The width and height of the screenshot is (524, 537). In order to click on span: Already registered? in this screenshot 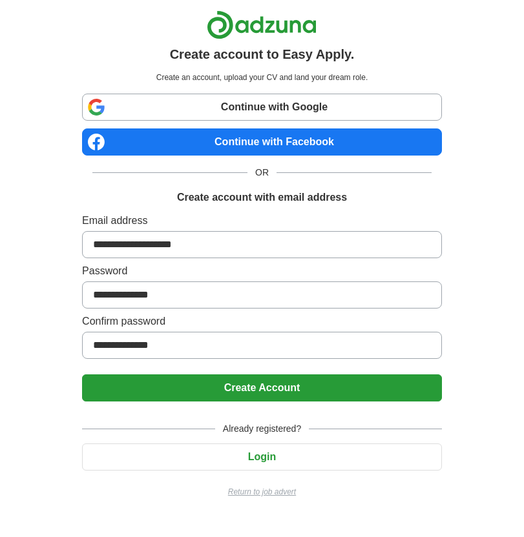, I will do `click(262, 429)`.